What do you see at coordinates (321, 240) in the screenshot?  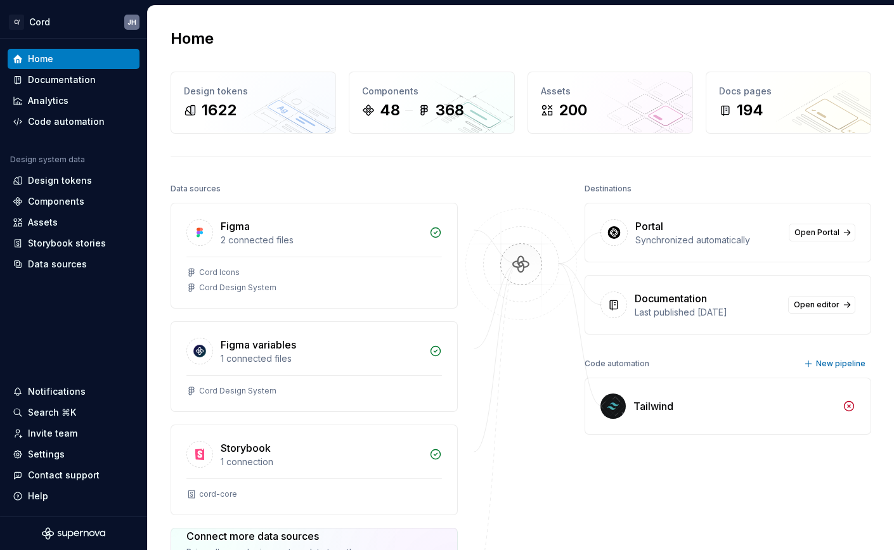 I see `div: 2 connected files` at bounding box center [321, 240].